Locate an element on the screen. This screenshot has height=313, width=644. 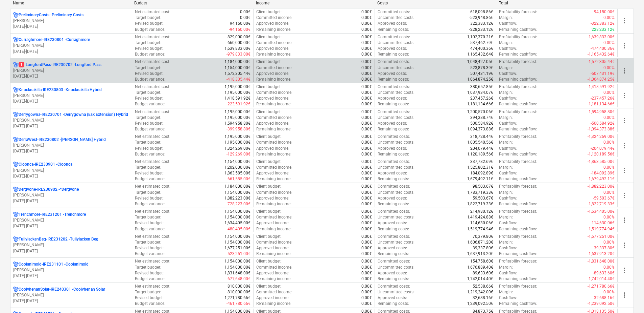
p: -507,431.19€ is located at coordinates (602, 74).